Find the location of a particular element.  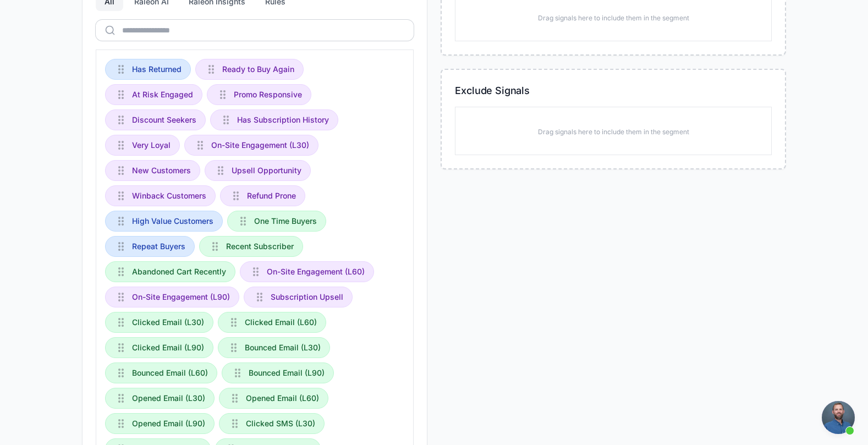

span: Opened Email (L60) is located at coordinates (282, 398).